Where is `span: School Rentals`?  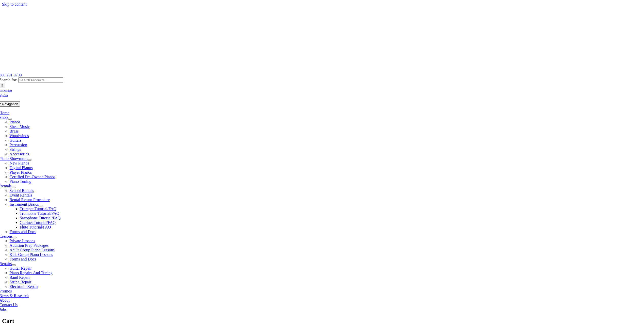 span: School Rentals is located at coordinates (22, 190).